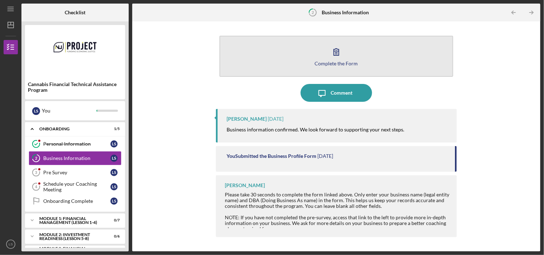 The height and width of the screenshot is (255, 544). I want to click on div: Module 2: Investment Readiness (Lesson 5-8), so click(70, 237).